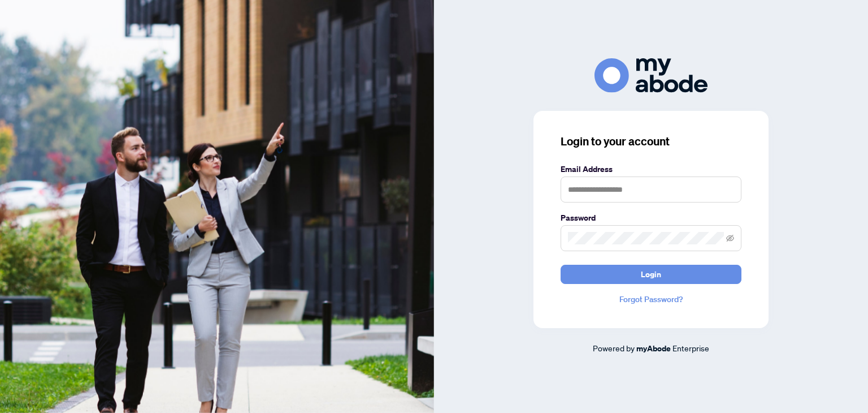  I want to click on span: Enterprise, so click(691, 347).